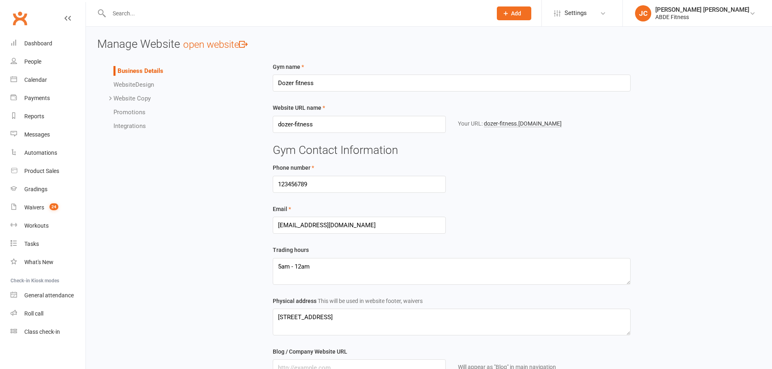 The image size is (772, 369). Describe the element at coordinates (48, 244) in the screenshot. I see `a: Tasks` at that location.